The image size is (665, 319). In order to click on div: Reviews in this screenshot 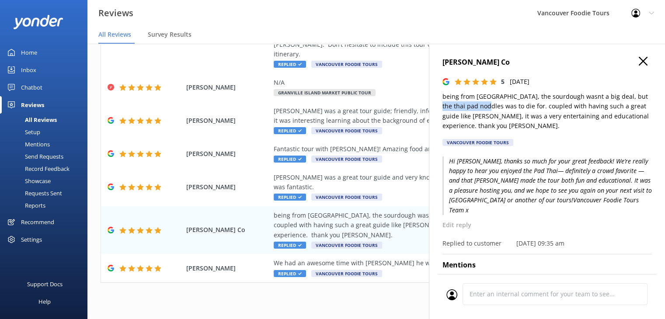, I will do `click(32, 105)`.